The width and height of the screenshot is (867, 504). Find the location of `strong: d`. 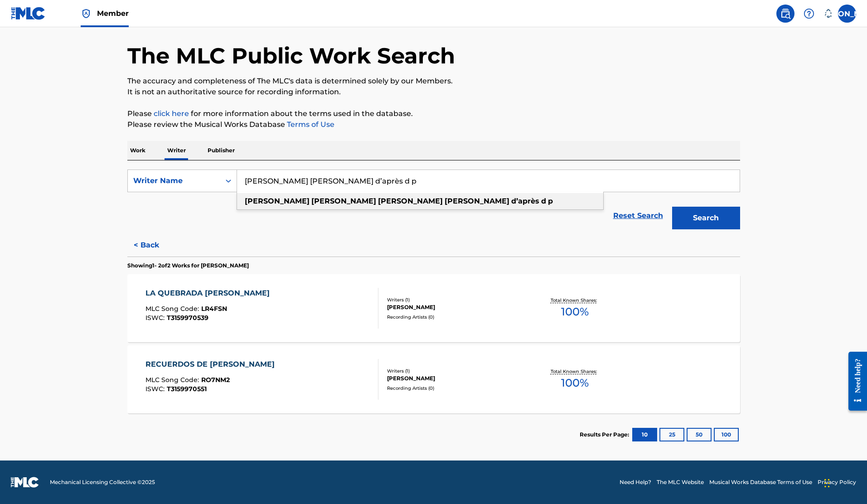

strong: d is located at coordinates (543, 201).